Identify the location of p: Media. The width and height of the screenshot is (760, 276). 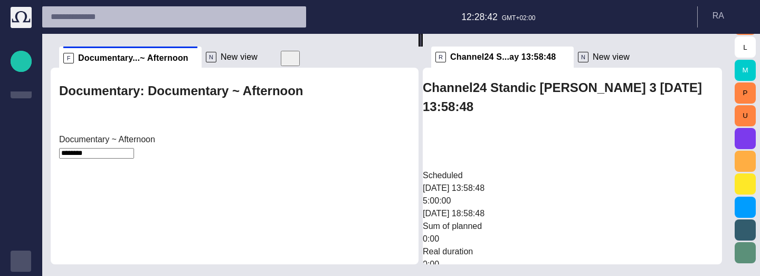
(21, 171).